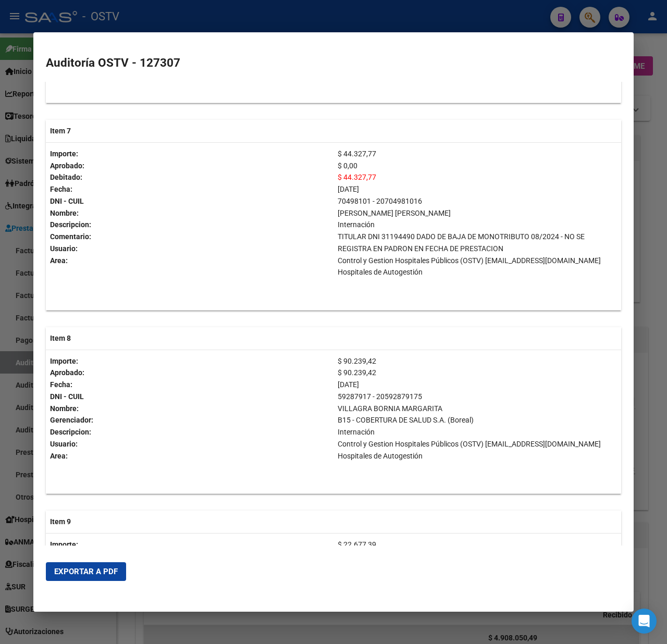 This screenshot has width=667, height=644. I want to click on p: Debitado:, so click(190, 178).